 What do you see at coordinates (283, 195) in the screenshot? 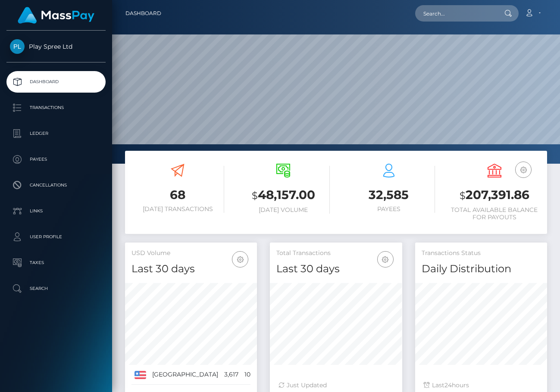
I see `h3: 48,157.00` at bounding box center [283, 195].